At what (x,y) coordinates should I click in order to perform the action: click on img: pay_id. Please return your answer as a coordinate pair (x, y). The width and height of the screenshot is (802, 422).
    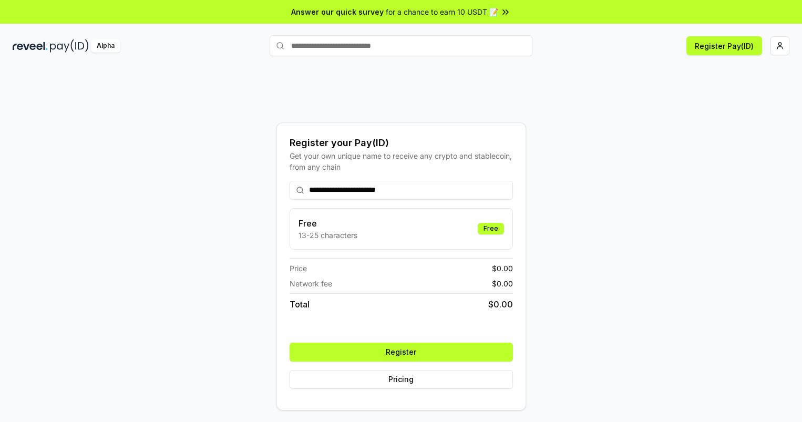
    Looking at the image, I should click on (69, 46).